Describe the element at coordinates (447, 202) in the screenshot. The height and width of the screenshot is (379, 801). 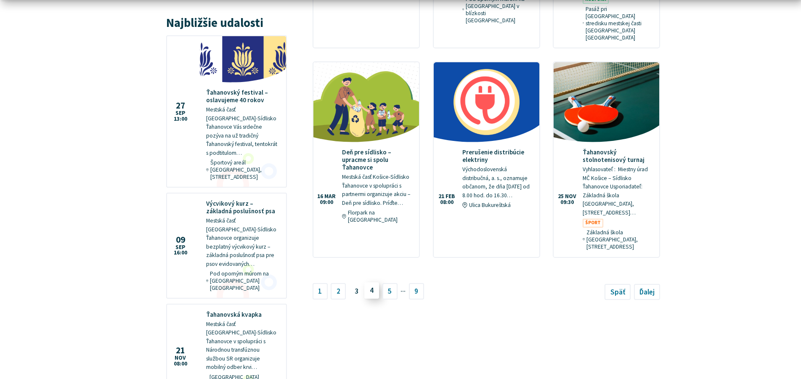
I see `span: 08:00` at that location.